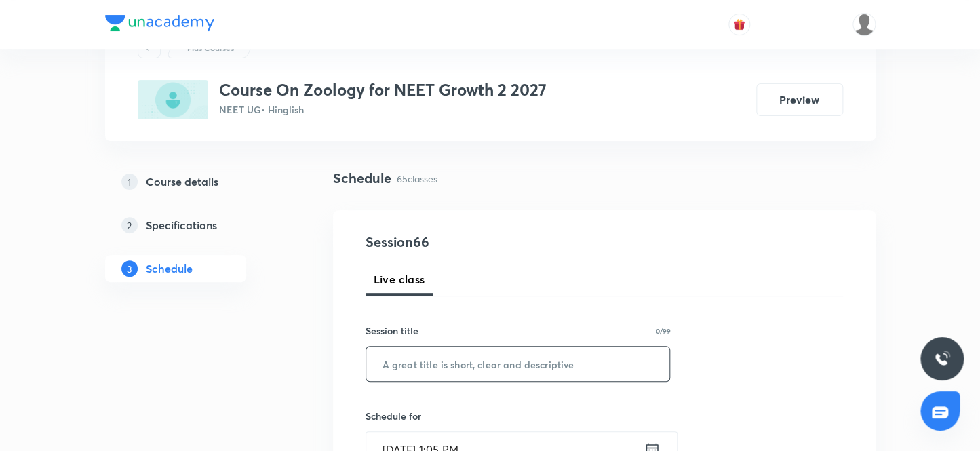 The height and width of the screenshot is (451, 980). Describe the element at coordinates (383, 90) in the screenshot. I see `h3: Course On Zoology for NEET Growth 2 2027` at that location.